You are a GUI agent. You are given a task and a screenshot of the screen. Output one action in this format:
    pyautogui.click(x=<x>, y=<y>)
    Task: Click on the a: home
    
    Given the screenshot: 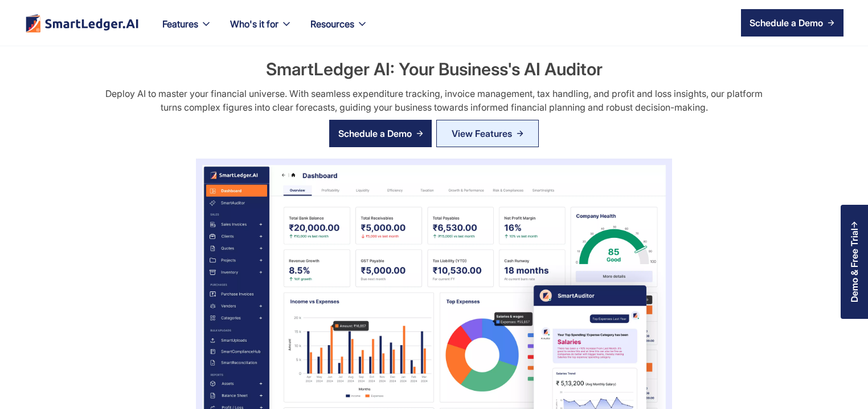 What is the action you would take?
    pyautogui.click(x=82, y=23)
    